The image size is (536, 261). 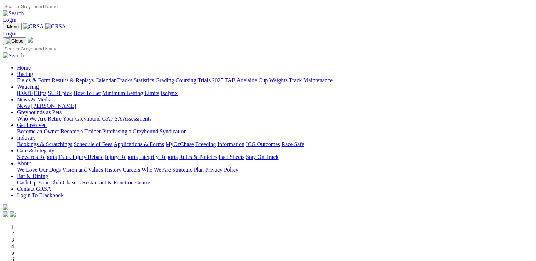 I want to click on a: Calendar, so click(x=106, y=80).